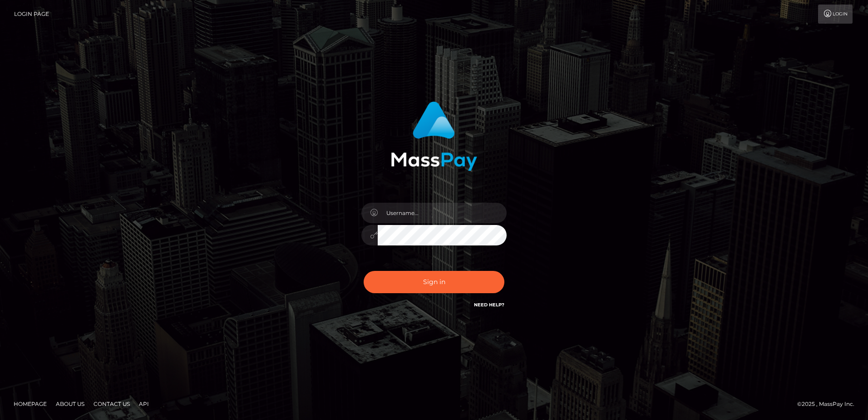 The height and width of the screenshot is (420, 868). I want to click on img: MassPay Login, so click(434, 135).